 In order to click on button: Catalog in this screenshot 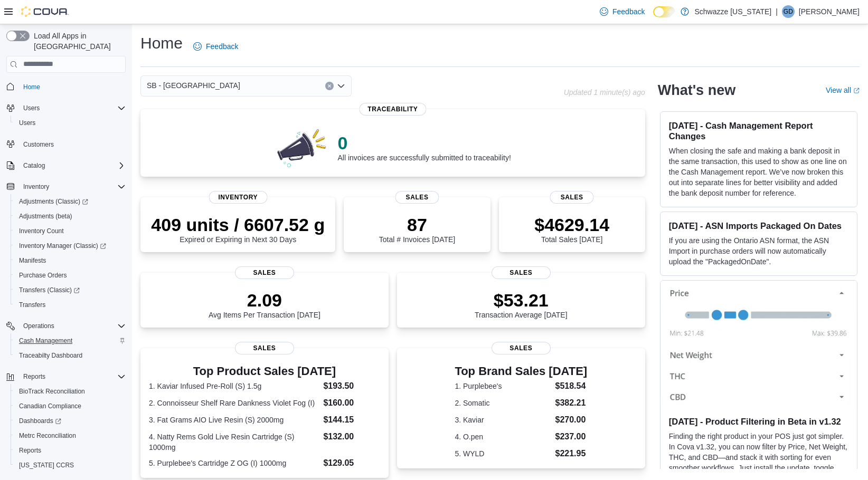, I will do `click(66, 165)`.